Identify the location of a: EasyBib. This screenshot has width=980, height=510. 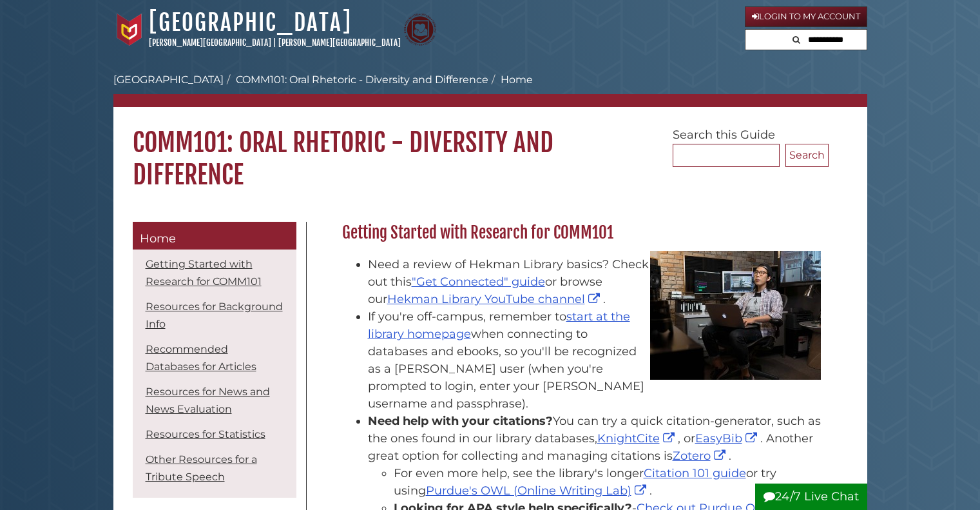
(728, 439).